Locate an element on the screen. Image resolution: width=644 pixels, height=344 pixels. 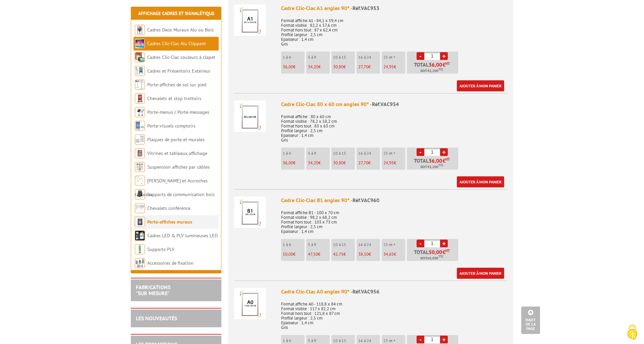
div: Cadre Clic-Clac A1 angles 90° - is located at coordinates (394, 8).